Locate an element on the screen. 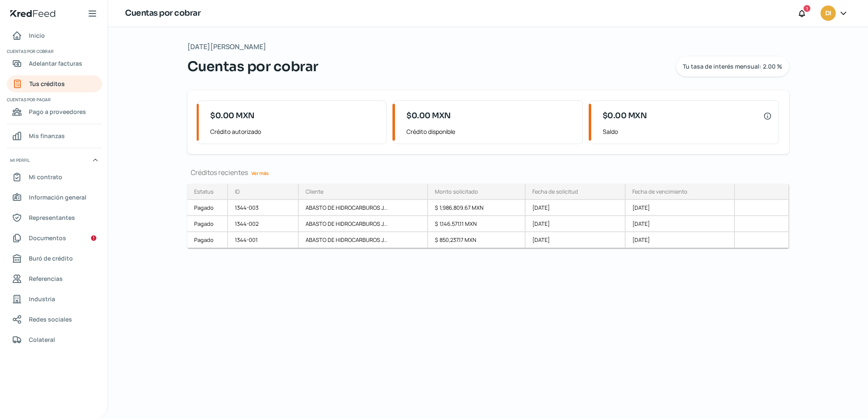  a: Industria is located at coordinates (54, 300).